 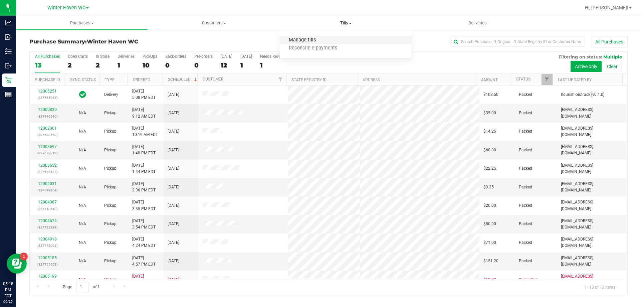 What do you see at coordinates (47, 227) in the screenshot?
I see `p: (327732288)` at bounding box center [47, 227].